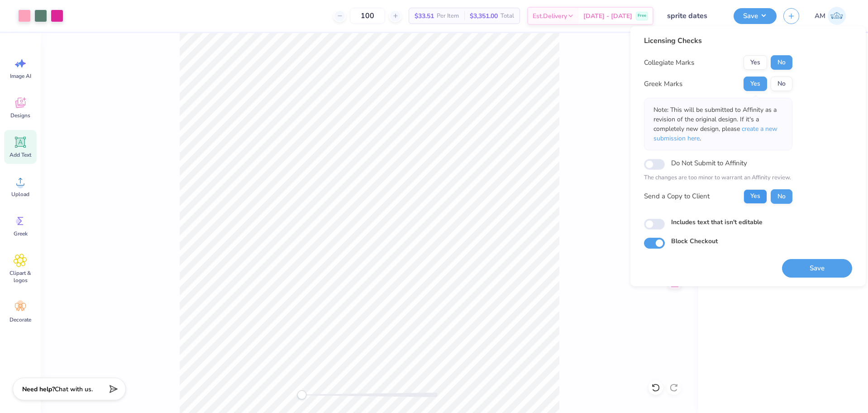 This screenshot has width=868, height=413. I want to click on span: Upload, so click(21, 194).